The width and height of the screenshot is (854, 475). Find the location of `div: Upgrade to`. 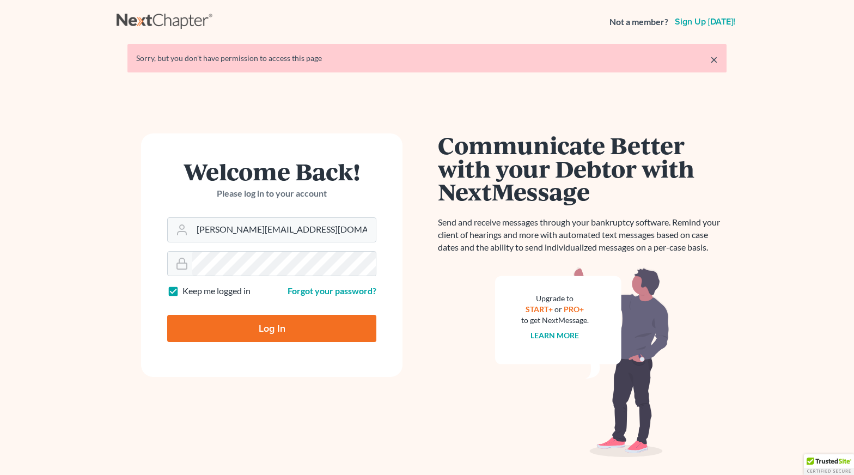

div: Upgrade to is located at coordinates (555, 298).